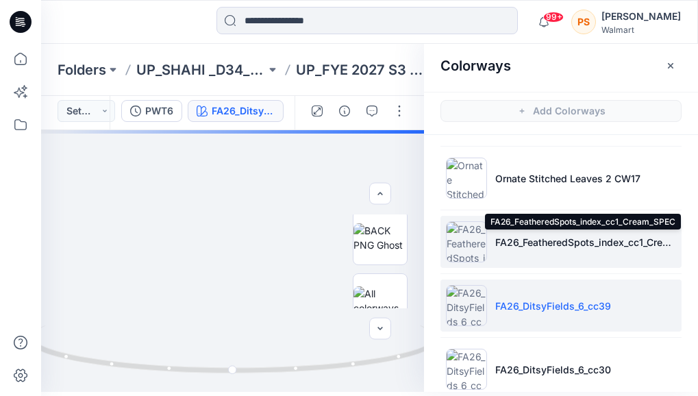  What do you see at coordinates (583, 22) in the screenshot?
I see `div: PS` at bounding box center [583, 22].